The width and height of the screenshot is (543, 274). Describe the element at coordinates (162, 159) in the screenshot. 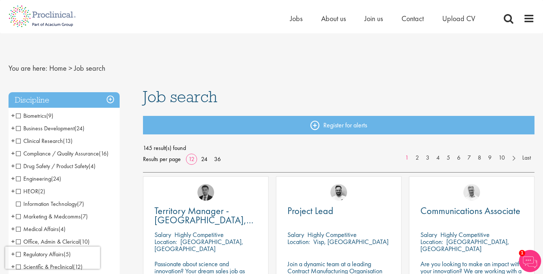

I see `span: Results per page` at that location.